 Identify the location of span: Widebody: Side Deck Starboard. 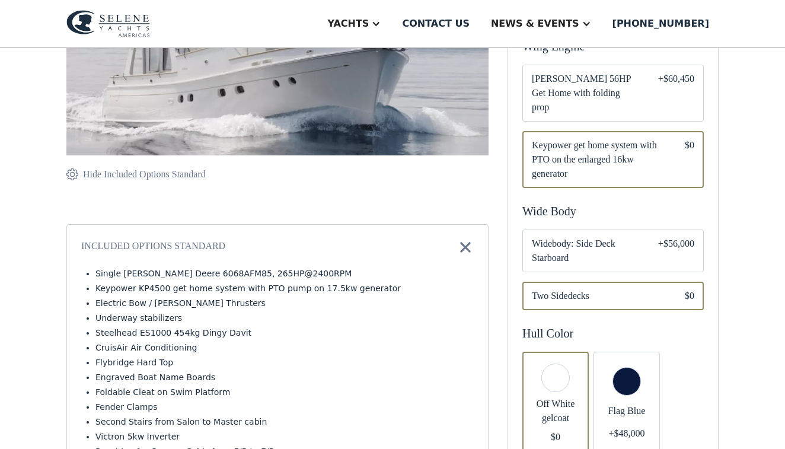
(586, 251).